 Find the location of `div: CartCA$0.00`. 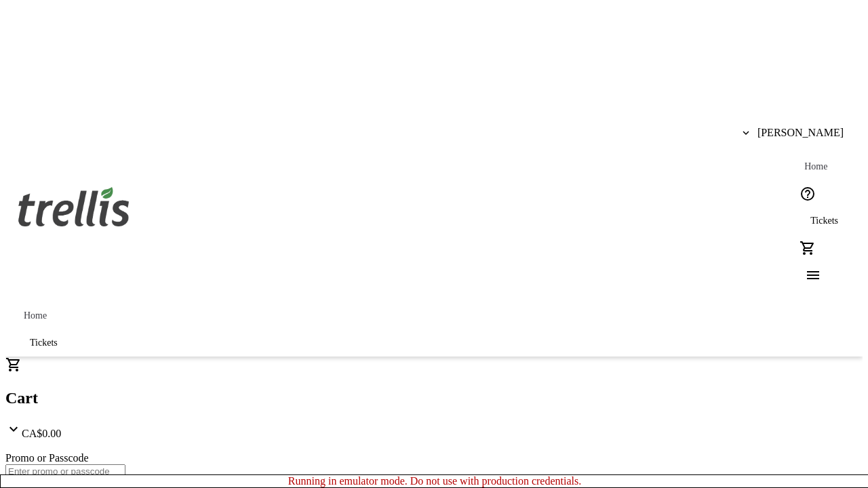

div: CartCA$0.00 is located at coordinates (434, 398).